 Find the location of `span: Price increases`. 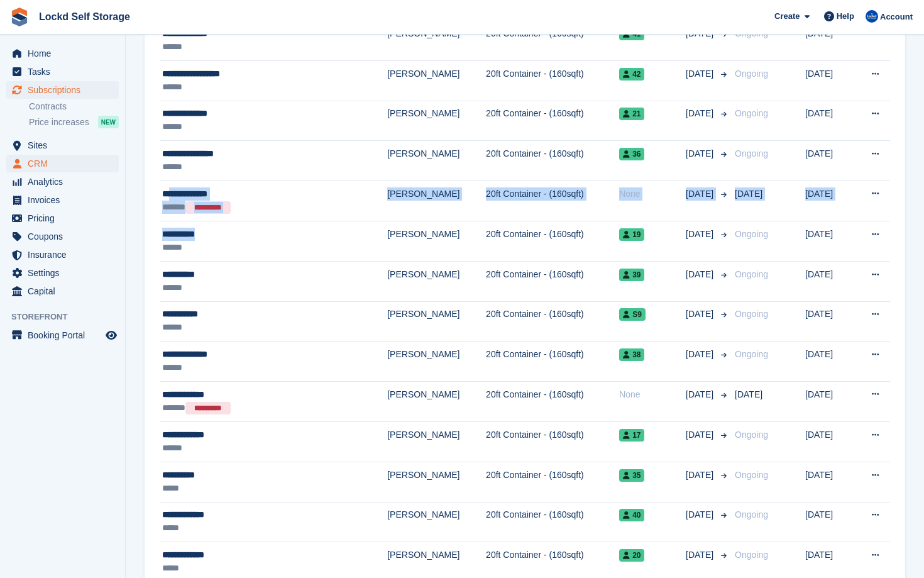

span: Price increases is located at coordinates (59, 122).